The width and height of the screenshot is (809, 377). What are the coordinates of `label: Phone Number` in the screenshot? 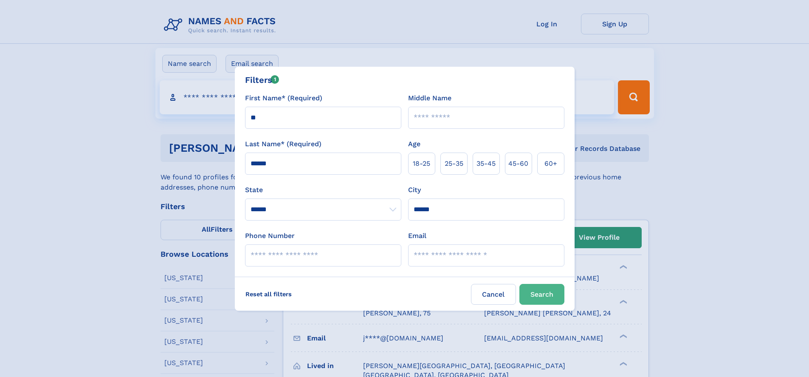 It's located at (270, 236).